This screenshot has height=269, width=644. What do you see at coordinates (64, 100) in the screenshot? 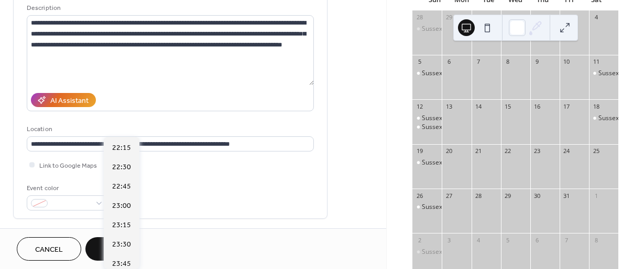
I see `button: AI Assistant` at bounding box center [64, 100].